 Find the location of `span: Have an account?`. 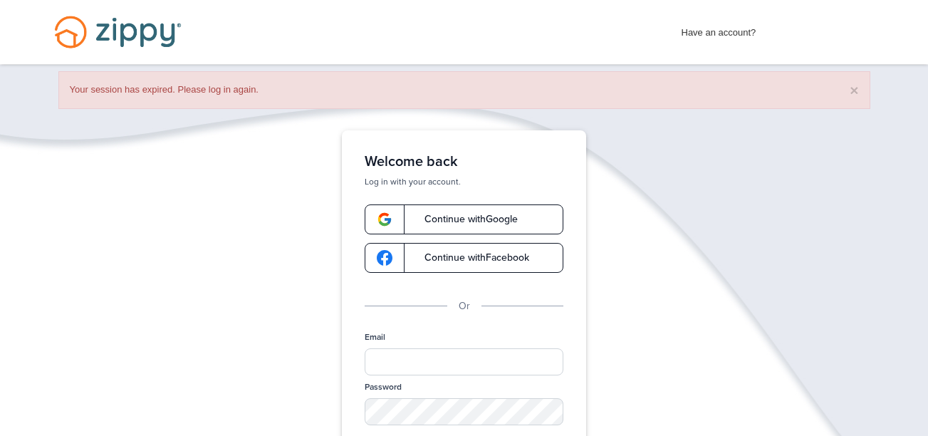

span: Have an account? is located at coordinates (719, 29).